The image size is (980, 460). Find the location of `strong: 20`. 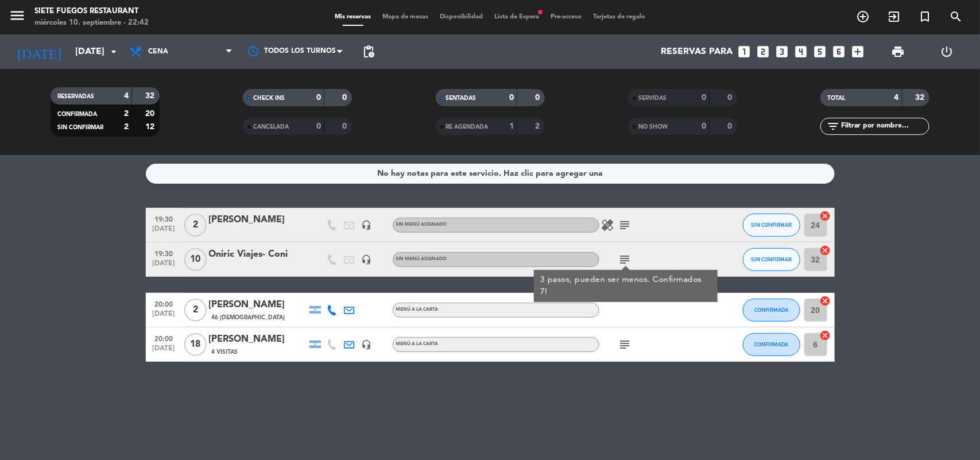

strong: 20 is located at coordinates (151, 114).